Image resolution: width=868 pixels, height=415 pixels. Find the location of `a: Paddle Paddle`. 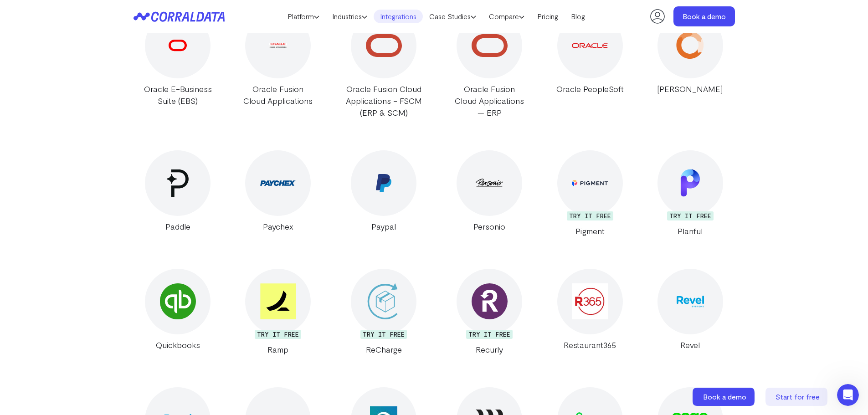

a: Paddle Paddle is located at coordinates (178, 194).